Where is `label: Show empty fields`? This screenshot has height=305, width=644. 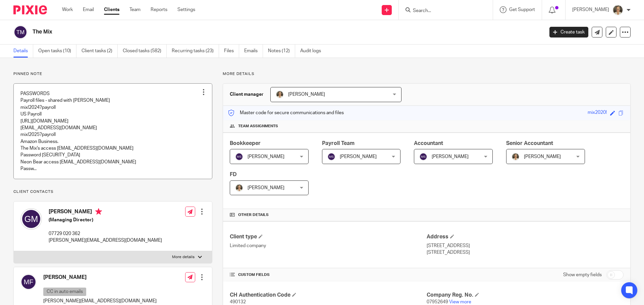 label: Show empty fields is located at coordinates (582, 275).